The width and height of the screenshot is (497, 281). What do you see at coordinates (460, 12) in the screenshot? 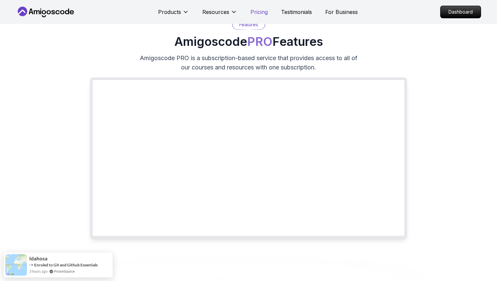
I see `a: Dashboard` at bounding box center [460, 12].